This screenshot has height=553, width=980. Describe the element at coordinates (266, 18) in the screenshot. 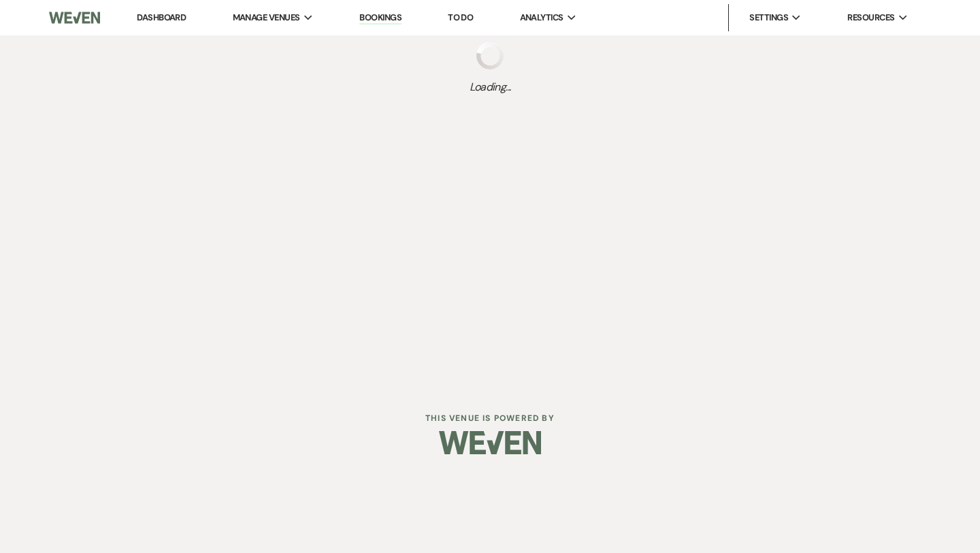

I see `span: Manage Venues` at that location.